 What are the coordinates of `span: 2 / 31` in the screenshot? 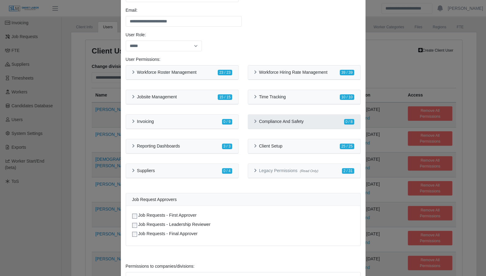 It's located at (348, 171).